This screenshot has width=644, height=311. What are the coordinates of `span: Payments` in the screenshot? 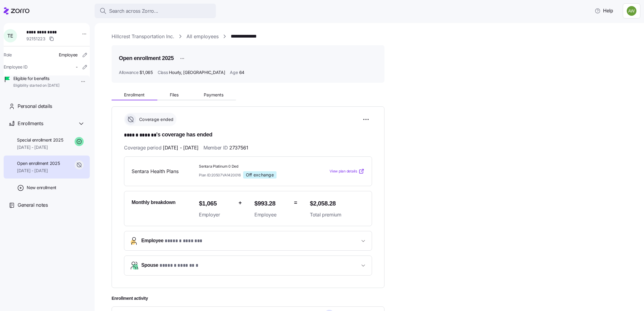 It's located at (213, 95).